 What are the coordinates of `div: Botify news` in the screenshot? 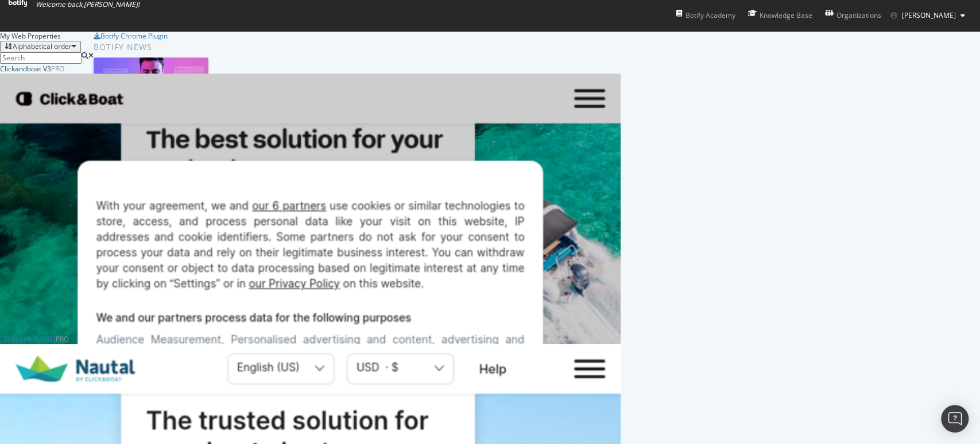 It's located at (225, 47).